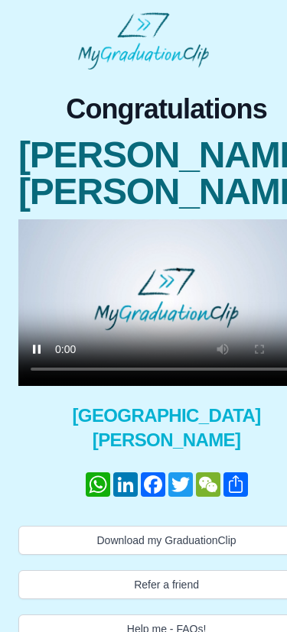 The width and height of the screenshot is (287, 632). Describe the element at coordinates (208, 485) in the screenshot. I see `a: WeChat` at that location.